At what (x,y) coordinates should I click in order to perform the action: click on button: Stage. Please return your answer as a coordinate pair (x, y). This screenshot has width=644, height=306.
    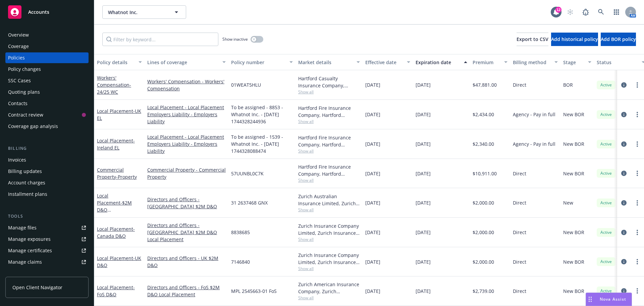
    Looking at the image, I should click on (577, 62).